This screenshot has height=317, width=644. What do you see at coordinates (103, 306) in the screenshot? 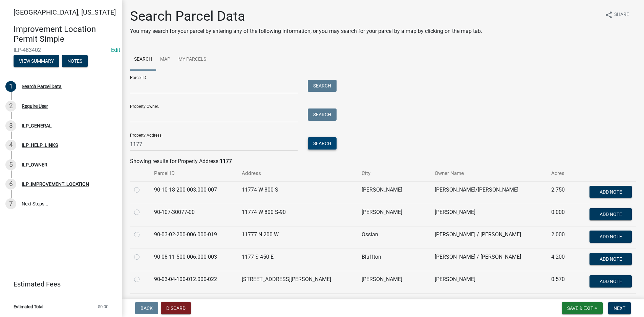
I see `span: $0.00` at bounding box center [103, 306].